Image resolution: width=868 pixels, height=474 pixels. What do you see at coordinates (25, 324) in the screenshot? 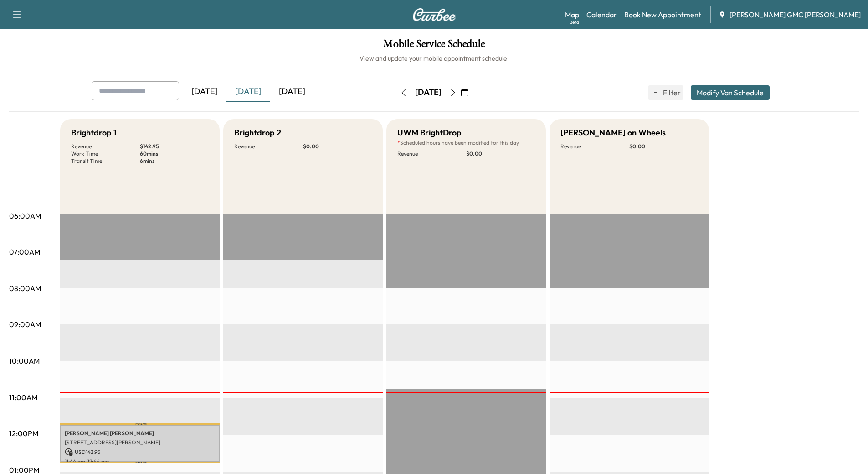
I see `p: 09:00AM` at bounding box center [25, 324].